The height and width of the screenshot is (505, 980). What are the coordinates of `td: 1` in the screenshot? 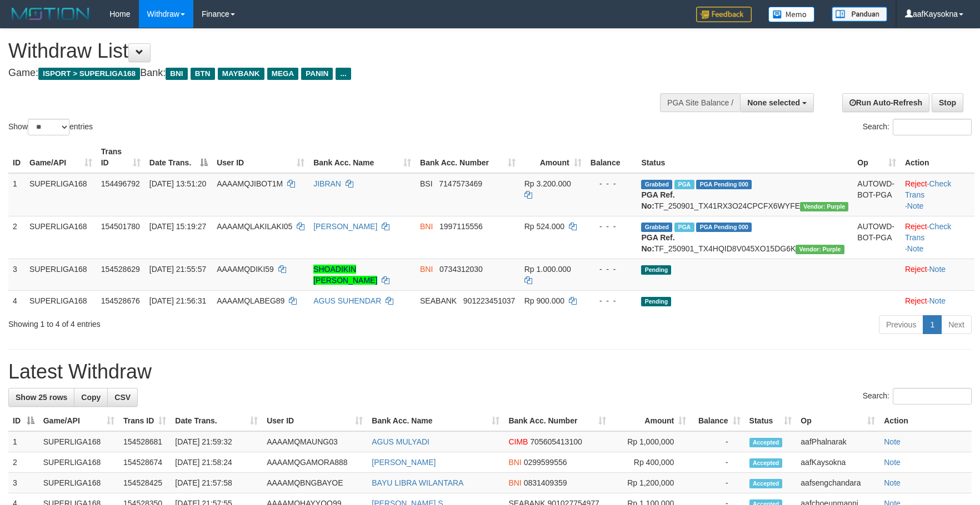 It's located at (17, 195).